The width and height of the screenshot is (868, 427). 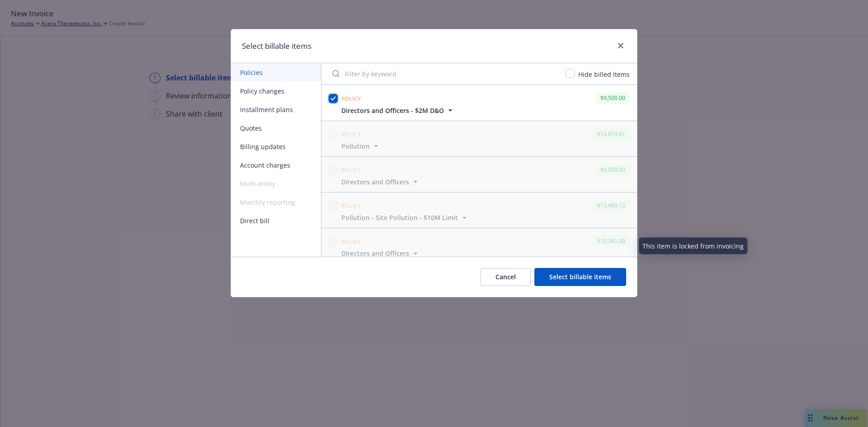 I want to click on button: Select billable items, so click(x=580, y=277).